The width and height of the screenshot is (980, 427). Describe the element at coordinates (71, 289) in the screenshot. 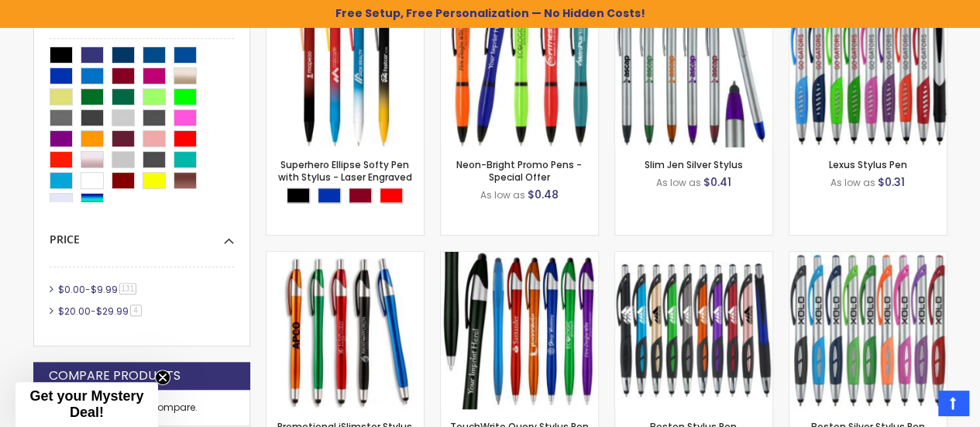

I see `span: $0.00` at that location.